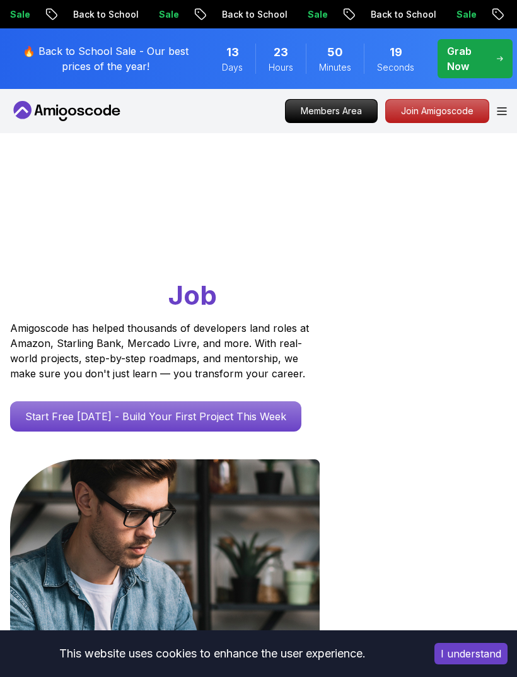 Image resolution: width=517 pixels, height=677 pixels. Describe the element at coordinates (105, 59) in the screenshot. I see `p: 🔥 Back to School Sale - Our best prices of the year!` at that location.